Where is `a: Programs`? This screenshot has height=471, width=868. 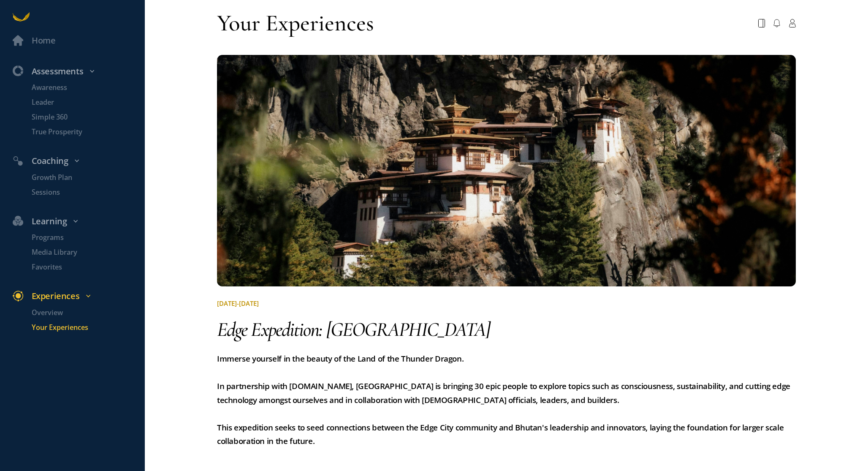
a: Programs is located at coordinates (82, 237).